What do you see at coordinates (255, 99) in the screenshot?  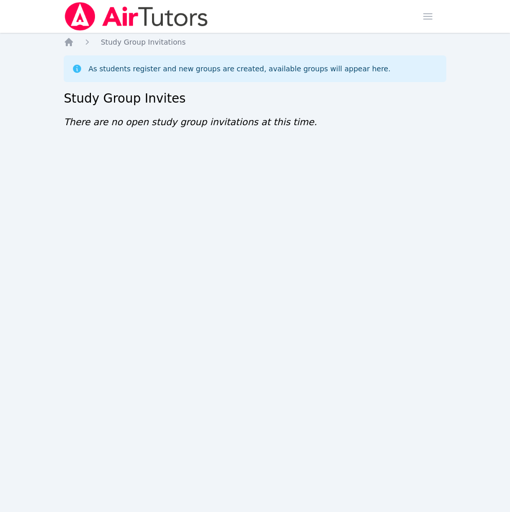 I see `h2: Study Group Invites` at bounding box center [255, 99].